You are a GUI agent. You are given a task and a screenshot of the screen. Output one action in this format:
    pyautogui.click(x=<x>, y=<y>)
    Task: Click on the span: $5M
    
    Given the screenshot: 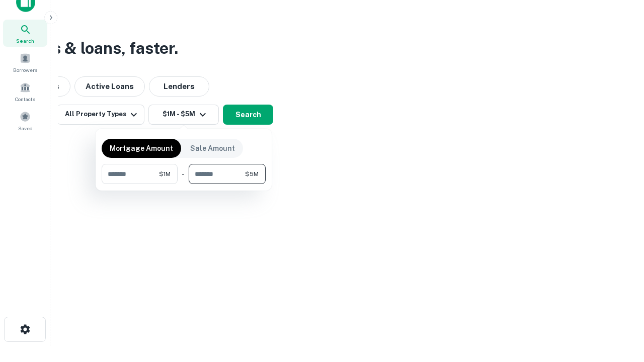 What is the action you would take?
    pyautogui.click(x=252, y=174)
    